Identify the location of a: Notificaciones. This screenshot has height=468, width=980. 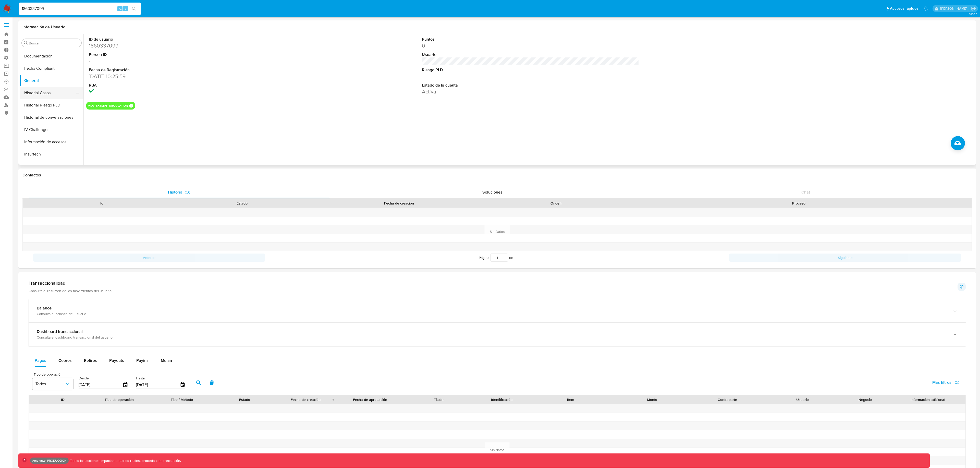
(926, 8).